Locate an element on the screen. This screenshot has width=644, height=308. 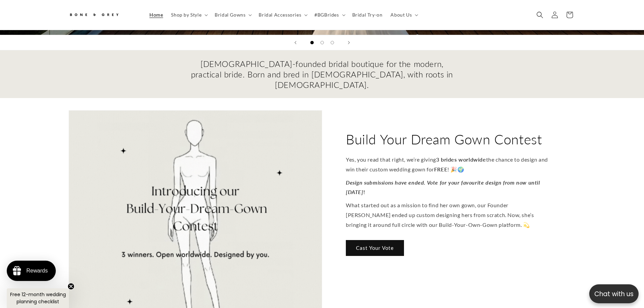
button: Previous slide is located at coordinates (296, 43).